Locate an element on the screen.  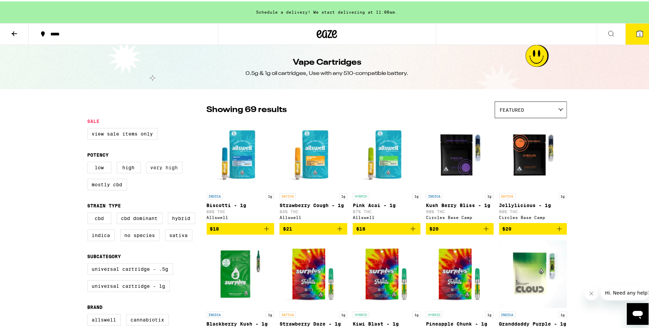
legend: Subcategory is located at coordinates (104, 255).